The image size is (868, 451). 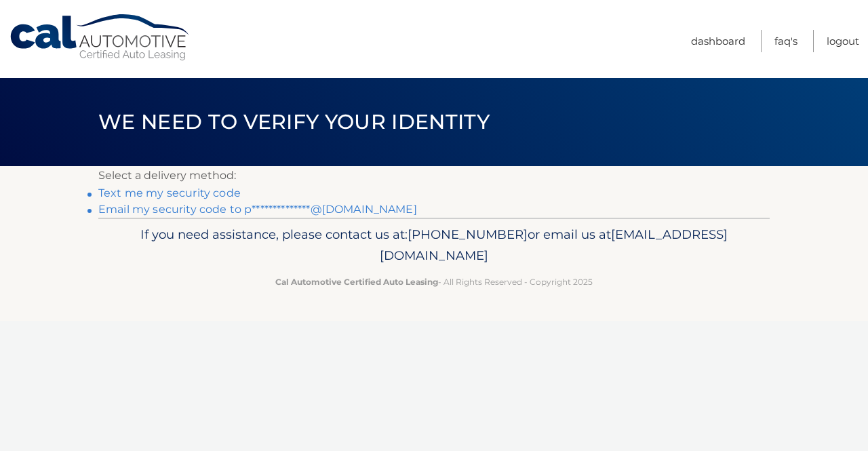 What do you see at coordinates (786, 41) in the screenshot?
I see `a: FAQ's` at bounding box center [786, 41].